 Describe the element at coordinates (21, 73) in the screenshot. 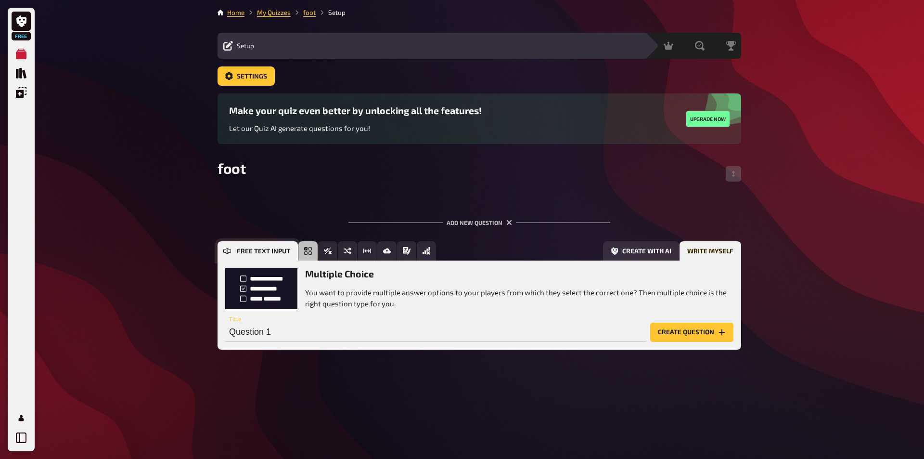

I see `a: Quiz Library` at that location.